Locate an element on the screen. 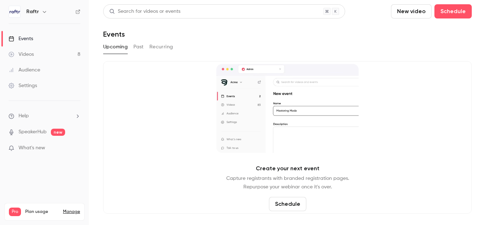 Image resolution: width=486 pixels, height=225 pixels. p: Create your next event is located at coordinates (287, 169).